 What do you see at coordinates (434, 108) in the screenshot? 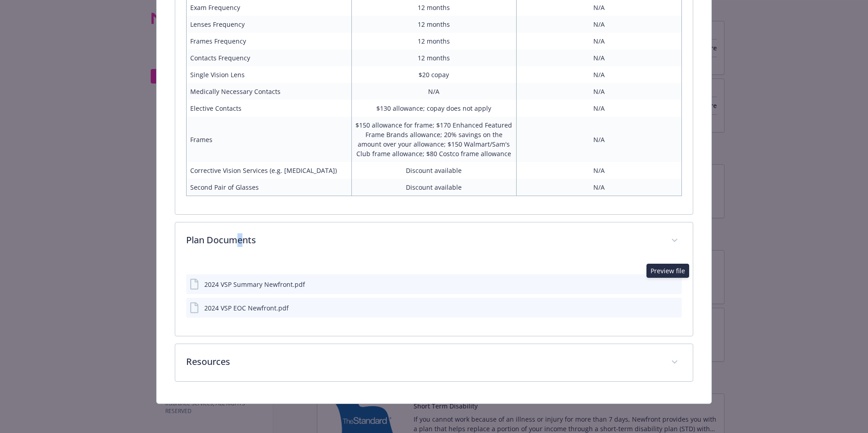
I see `td: $130 allowance; copay does not apply` at bounding box center [434, 108].